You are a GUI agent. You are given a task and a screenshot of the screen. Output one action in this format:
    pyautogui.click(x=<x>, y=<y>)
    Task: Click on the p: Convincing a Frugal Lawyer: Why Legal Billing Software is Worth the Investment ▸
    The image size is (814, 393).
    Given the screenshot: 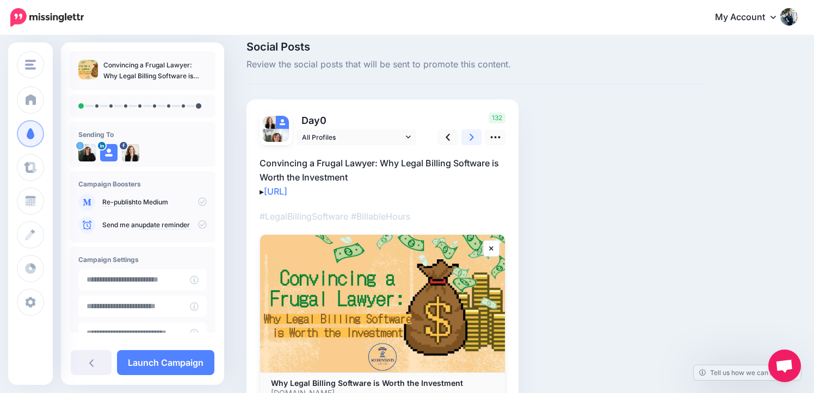 What is the action you would take?
    pyautogui.click(x=382, y=177)
    